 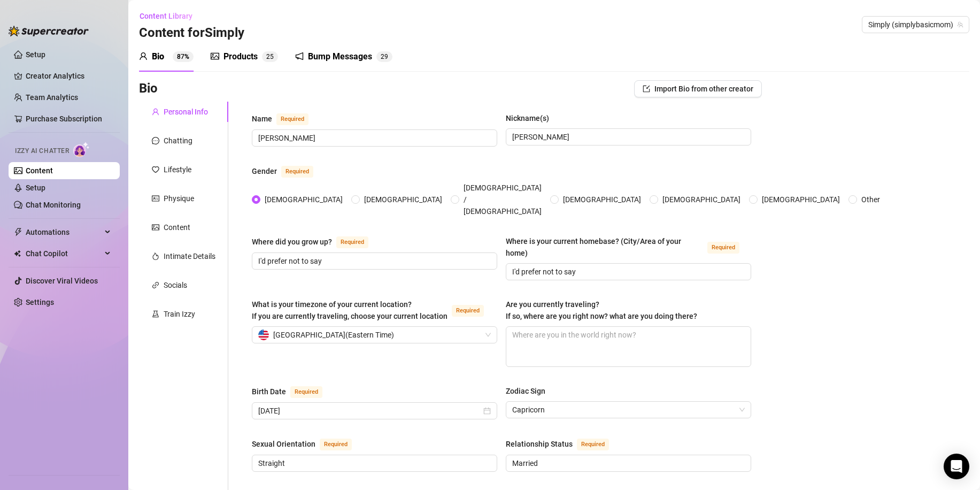 I want to click on sup: 87%, so click(x=183, y=56).